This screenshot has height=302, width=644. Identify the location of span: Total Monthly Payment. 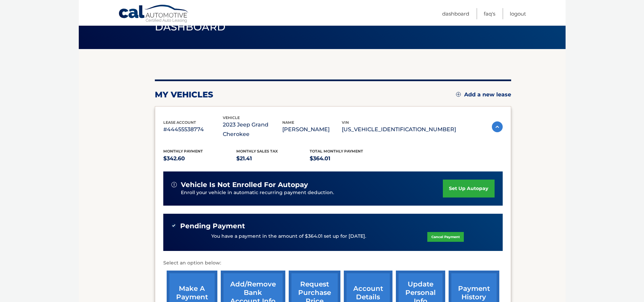
(336, 151).